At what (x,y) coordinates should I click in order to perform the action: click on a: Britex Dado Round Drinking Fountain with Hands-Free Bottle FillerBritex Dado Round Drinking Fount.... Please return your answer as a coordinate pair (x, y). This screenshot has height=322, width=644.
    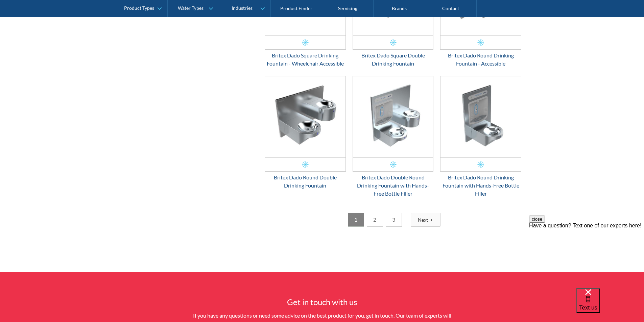
    Looking at the image, I should click on (481, 137).